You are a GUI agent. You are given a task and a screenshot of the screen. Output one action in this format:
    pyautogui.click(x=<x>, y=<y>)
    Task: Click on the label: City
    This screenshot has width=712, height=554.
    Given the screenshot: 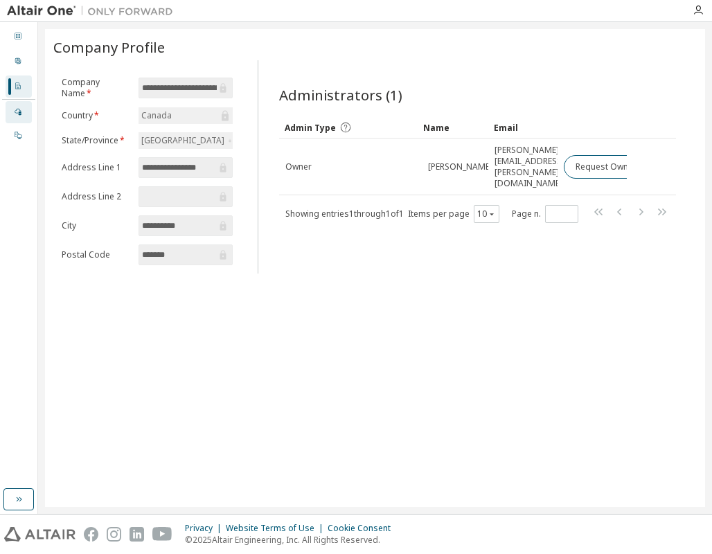 What is the action you would take?
    pyautogui.click(x=96, y=226)
    